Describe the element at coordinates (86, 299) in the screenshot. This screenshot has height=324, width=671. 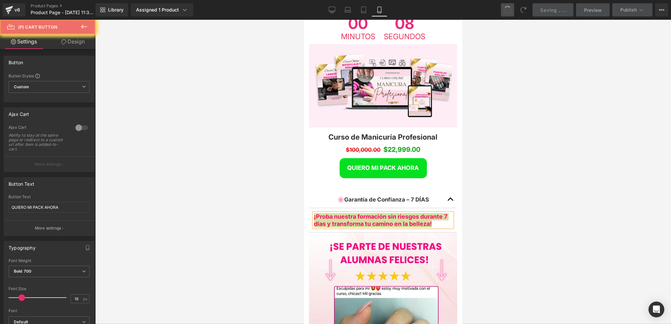
I see `span: px` at that location.